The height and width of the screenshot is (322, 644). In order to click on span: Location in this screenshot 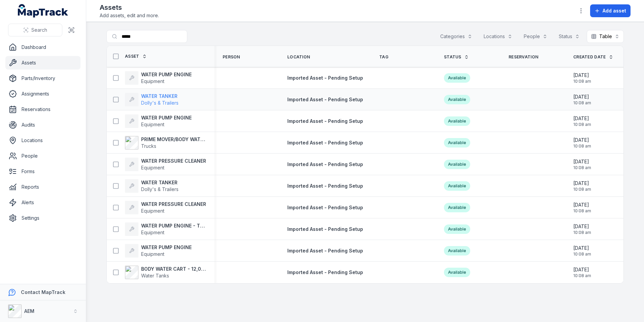, I will do `click(299, 57)`.